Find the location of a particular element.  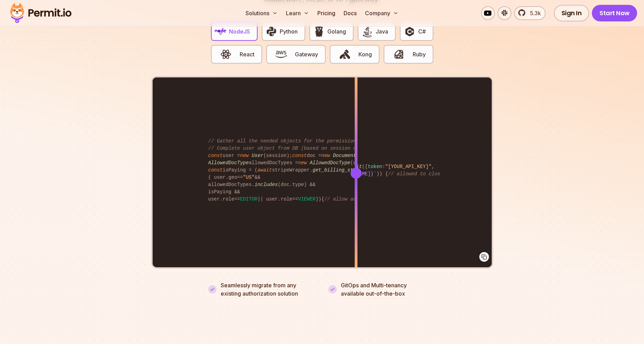

span: Python is located at coordinates (289, 32).